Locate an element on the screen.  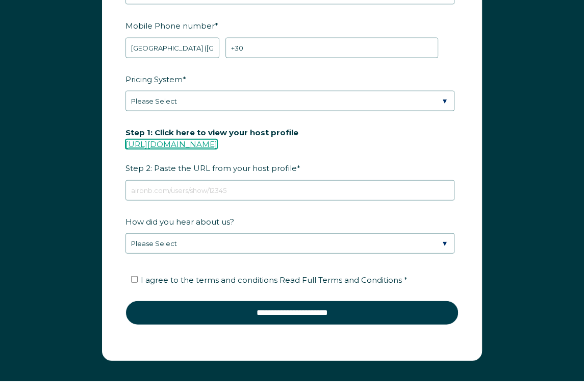
span: Step 2: Paste the URL from your host profile is located at coordinates (212, 150).